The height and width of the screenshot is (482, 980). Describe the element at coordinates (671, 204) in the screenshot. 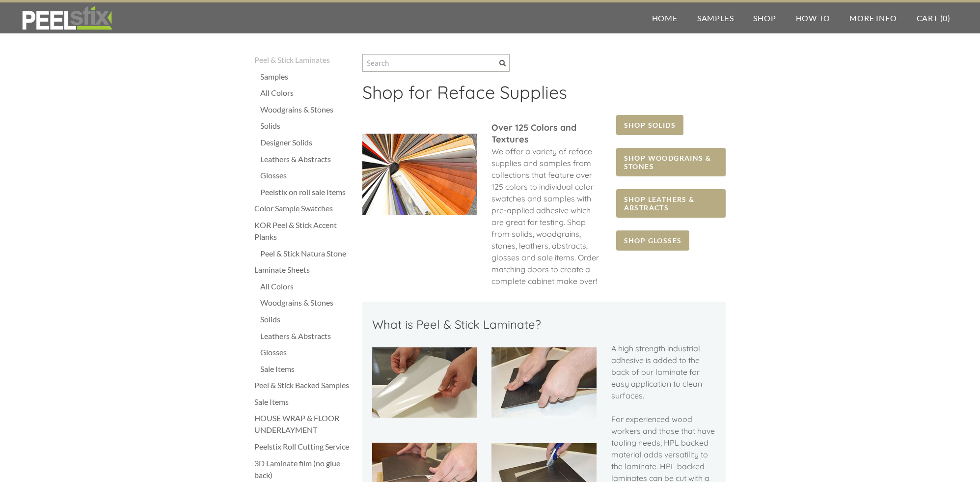

I see `span: SHOP LEATHERS & ABSTRACTS` at that location.